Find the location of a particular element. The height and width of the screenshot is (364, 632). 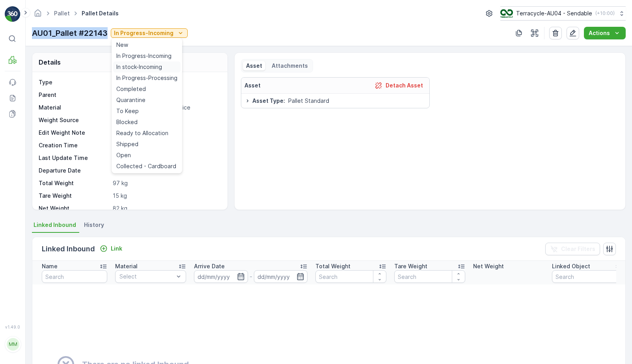

p: In Progress-Incoming is located at coordinates (143, 33).